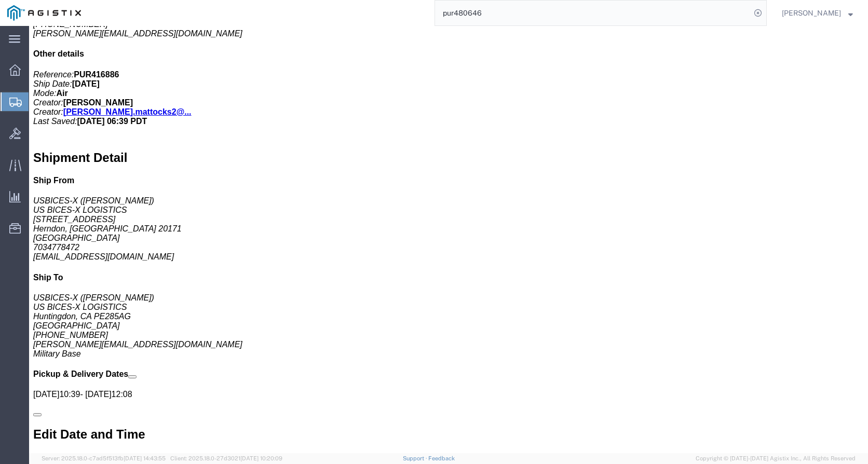 The image size is (868, 464). What do you see at coordinates (44, 13) in the screenshot?
I see `img: logo` at bounding box center [44, 13].